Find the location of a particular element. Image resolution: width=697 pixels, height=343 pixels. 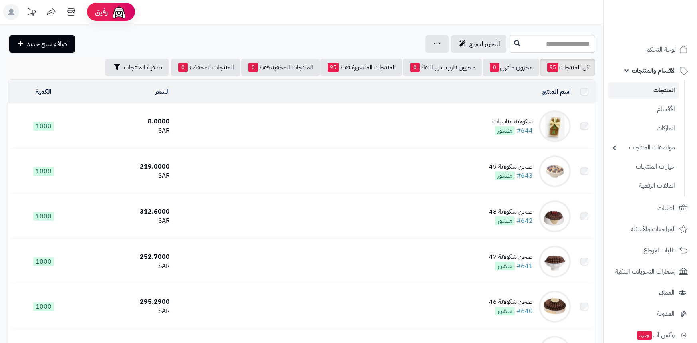

a: #641 is located at coordinates (524, 266).